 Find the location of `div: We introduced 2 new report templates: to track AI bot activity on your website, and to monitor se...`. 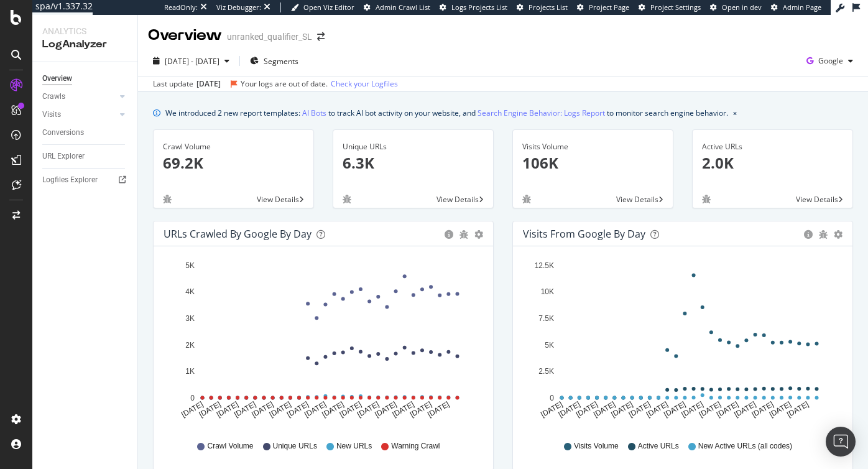

div: We introduced 2 new report templates: to track AI bot activity on your website, and to monitor se... is located at coordinates (446, 113).